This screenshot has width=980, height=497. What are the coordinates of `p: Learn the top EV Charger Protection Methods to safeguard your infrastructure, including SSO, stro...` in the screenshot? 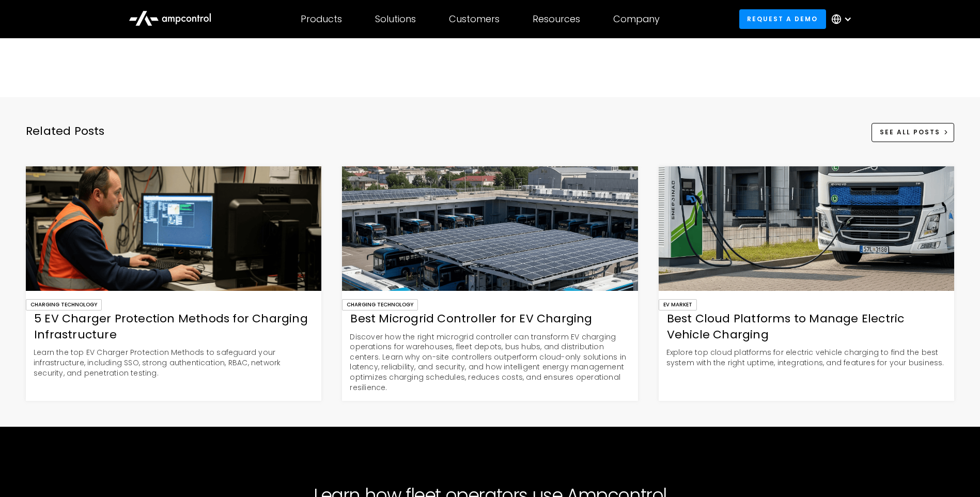 It's located at (174, 363).